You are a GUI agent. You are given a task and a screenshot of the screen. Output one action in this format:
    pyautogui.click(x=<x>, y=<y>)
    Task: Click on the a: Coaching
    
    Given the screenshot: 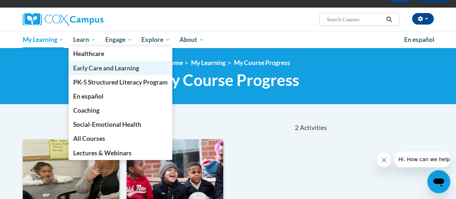 What is the action you would take?
    pyautogui.click(x=120, y=110)
    